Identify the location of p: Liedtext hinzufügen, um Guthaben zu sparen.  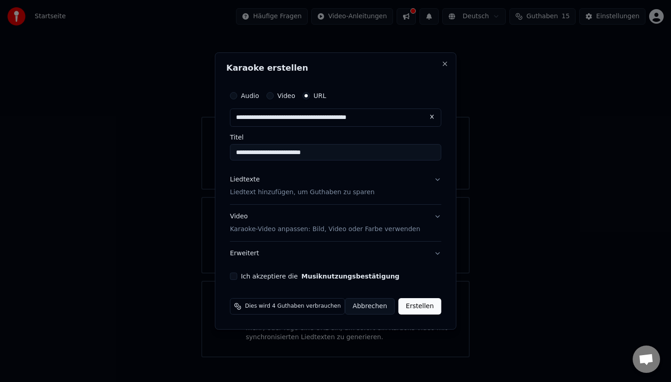
(302, 193).